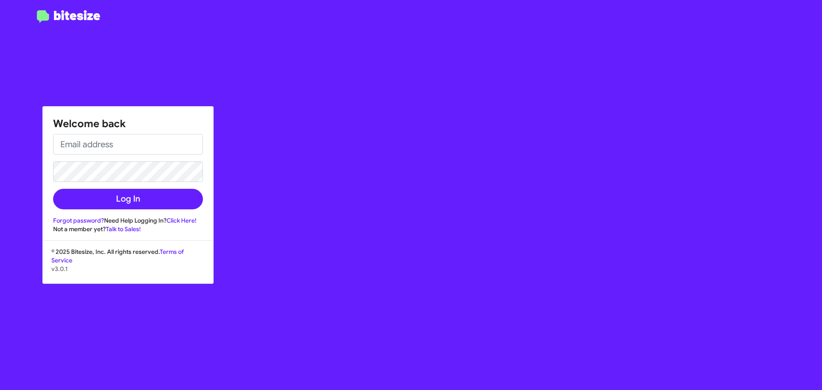 The height and width of the screenshot is (390, 822). I want to click on div: Not a member yet?, so click(128, 229).